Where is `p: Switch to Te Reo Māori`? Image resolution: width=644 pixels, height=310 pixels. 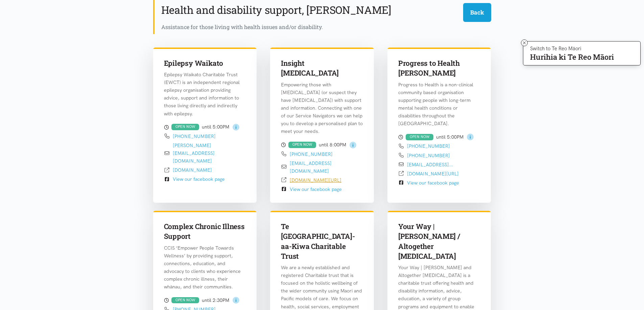
p: Switch to Te Reo Māori is located at coordinates (573, 48).